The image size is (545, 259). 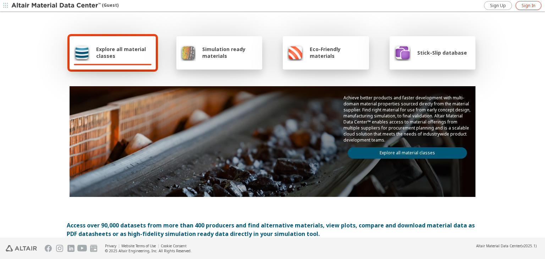 I want to click on img: Simulation ready materials, so click(x=188, y=53).